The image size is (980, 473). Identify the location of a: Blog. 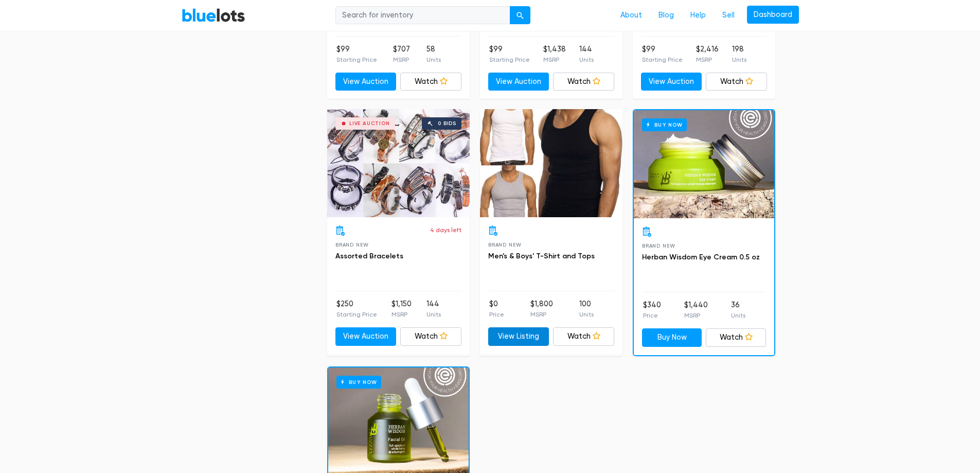
(666, 16).